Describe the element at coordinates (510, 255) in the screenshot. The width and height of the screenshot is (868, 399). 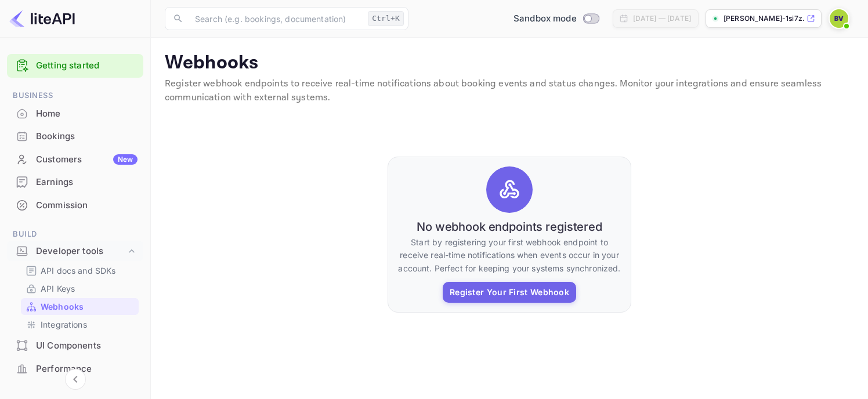
I see `p: Start by registering your first webhook endpoint to receive real-time notifications when events o...` at that location.